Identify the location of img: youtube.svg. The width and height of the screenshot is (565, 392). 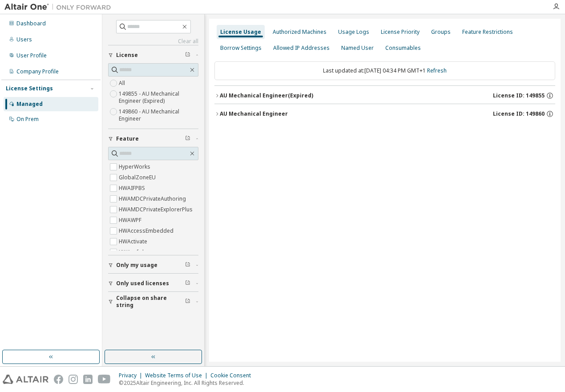
(104, 379).